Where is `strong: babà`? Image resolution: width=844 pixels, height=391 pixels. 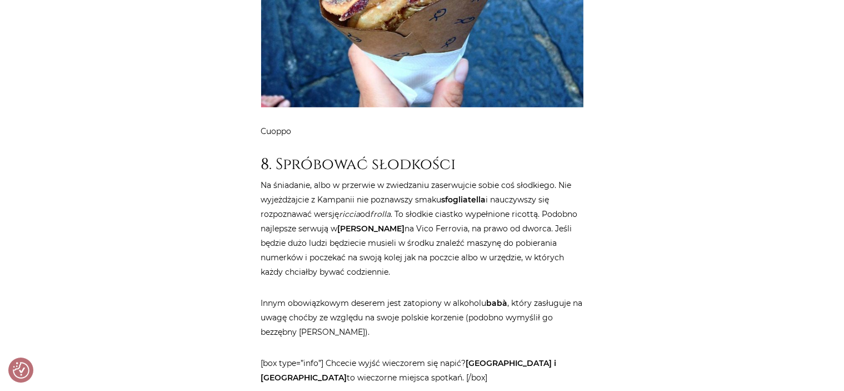 strong: babà is located at coordinates (497, 303).